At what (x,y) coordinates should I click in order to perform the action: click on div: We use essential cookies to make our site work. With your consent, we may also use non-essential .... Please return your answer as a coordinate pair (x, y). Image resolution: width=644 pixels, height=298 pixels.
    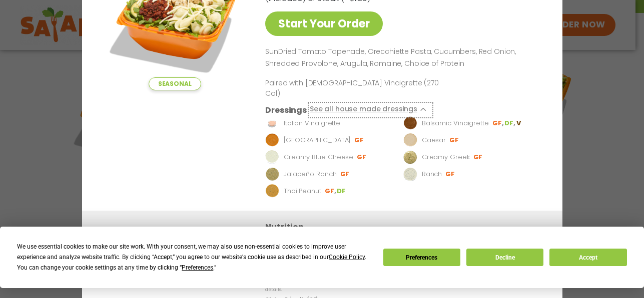
    Looking at the image, I should click on (194, 257).